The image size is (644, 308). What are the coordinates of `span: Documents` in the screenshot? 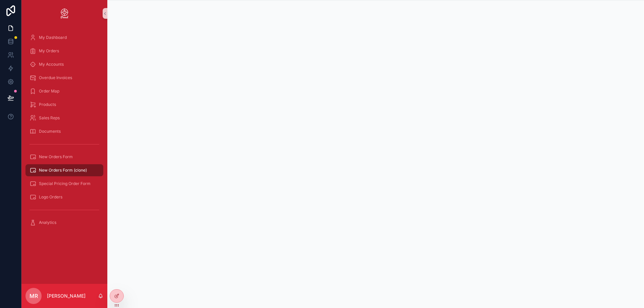 It's located at (50, 131).